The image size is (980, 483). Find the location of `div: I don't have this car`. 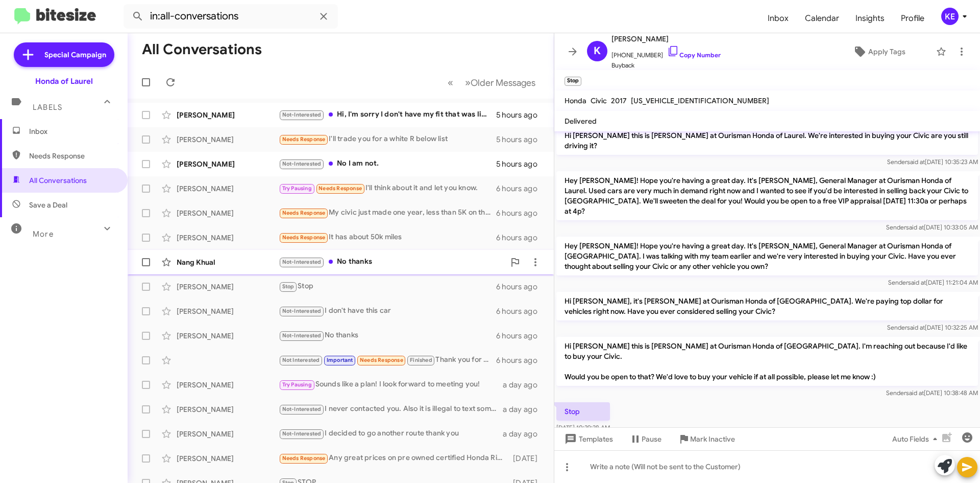

div: I don't have this car is located at coordinates (387, 311).